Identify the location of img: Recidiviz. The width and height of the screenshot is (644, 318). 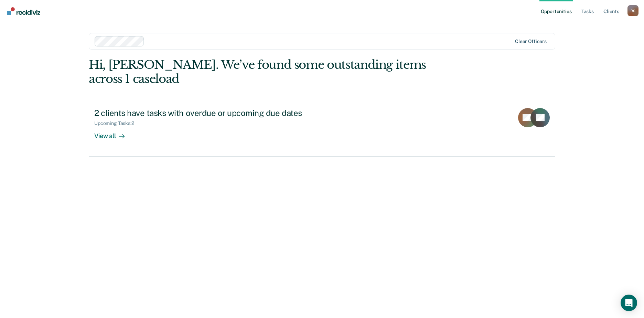
(24, 11).